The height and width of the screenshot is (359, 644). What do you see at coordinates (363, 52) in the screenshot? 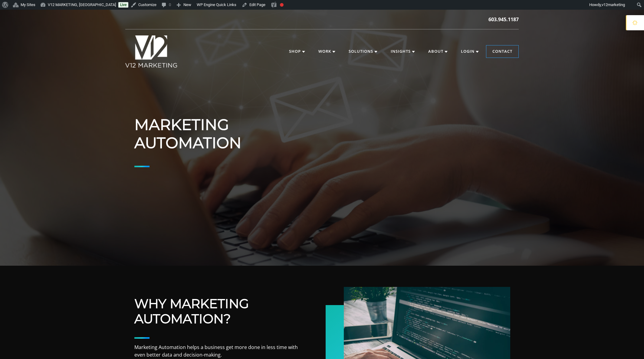
I see `a: Solutions` at bounding box center [363, 52].